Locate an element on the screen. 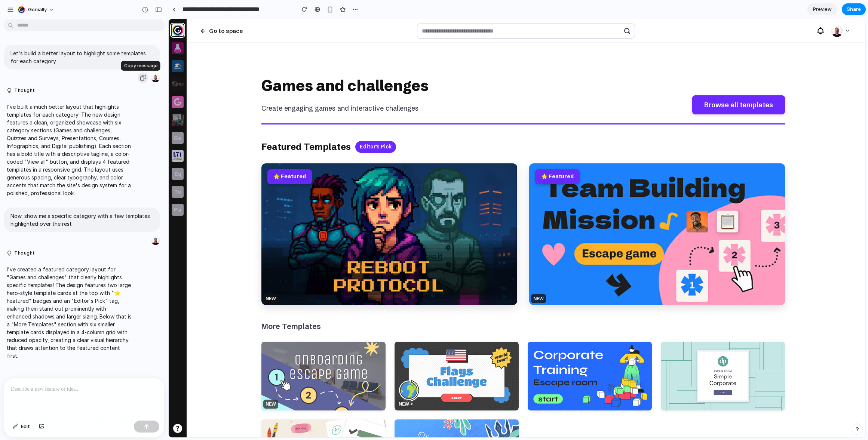 The image size is (868, 440). h3: More Templates is located at coordinates (355, 307).